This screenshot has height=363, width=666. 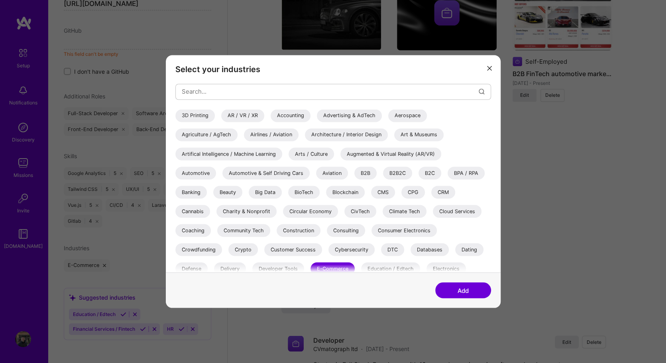 I want to click on div: CMS, so click(x=383, y=192).